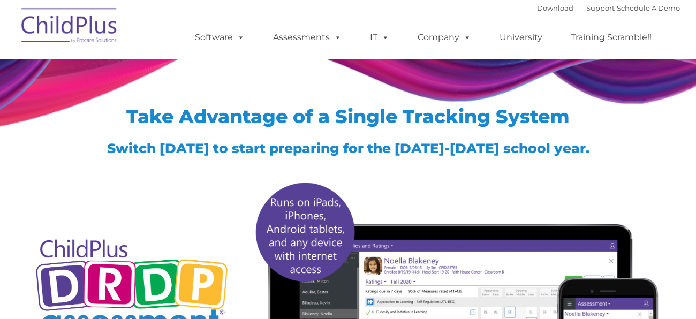 The height and width of the screenshot is (319, 696). Describe the element at coordinates (444, 37) in the screenshot. I see `a: Company` at that location.